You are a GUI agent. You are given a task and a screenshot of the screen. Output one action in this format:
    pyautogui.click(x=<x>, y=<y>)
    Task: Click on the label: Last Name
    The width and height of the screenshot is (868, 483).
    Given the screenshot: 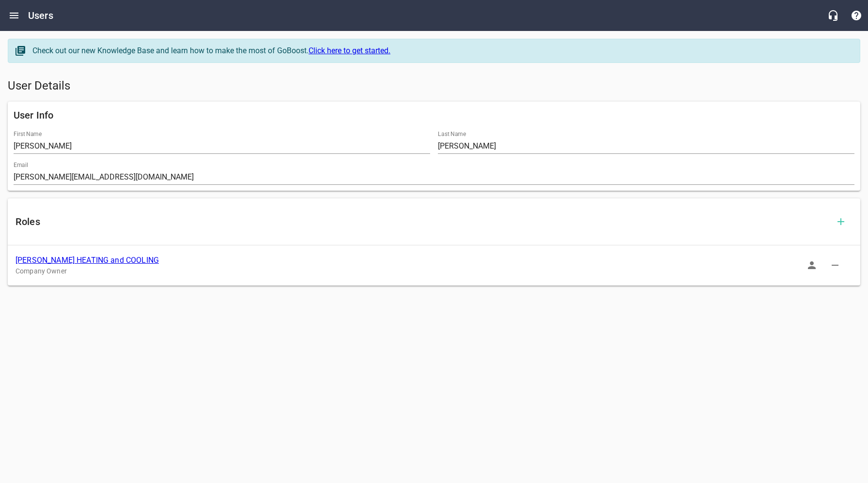 What is the action you would take?
    pyautogui.click(x=452, y=134)
    